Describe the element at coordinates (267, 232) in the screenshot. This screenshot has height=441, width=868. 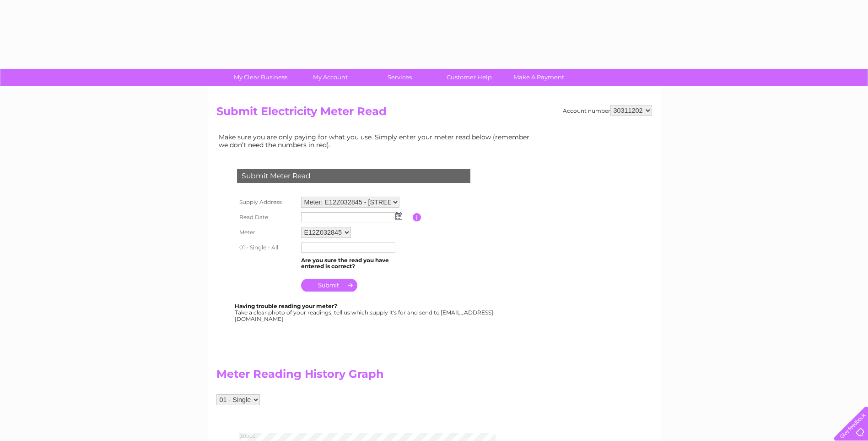
I see `th: Meter` at that location.